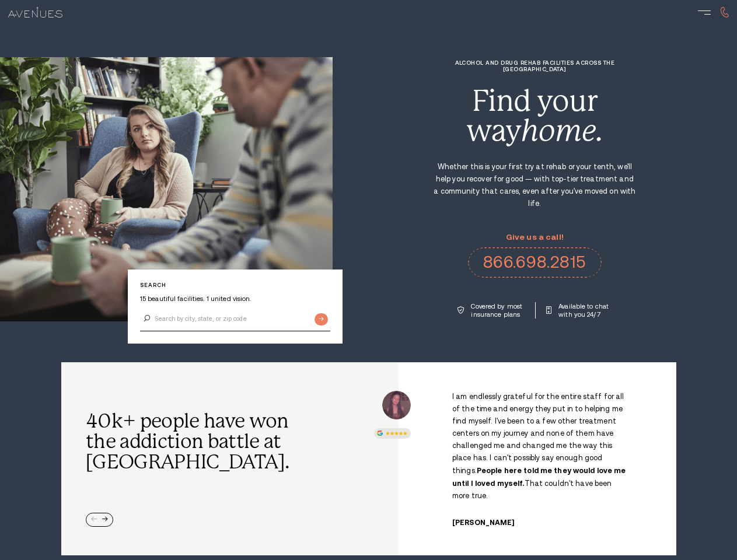 The image size is (737, 560). I want to click on div: Find your way, so click(535, 116).